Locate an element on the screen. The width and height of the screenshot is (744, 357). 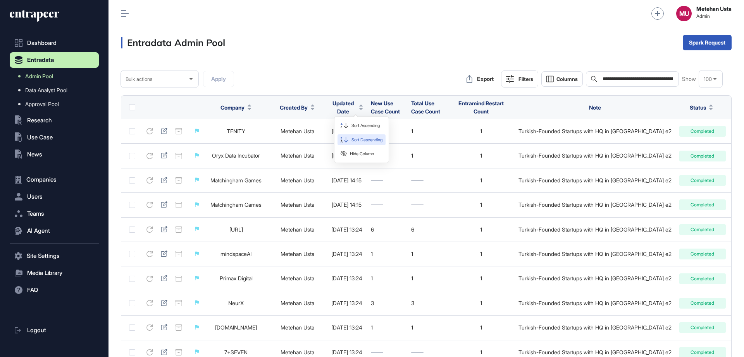
span: Media Library is located at coordinates (45, 273).